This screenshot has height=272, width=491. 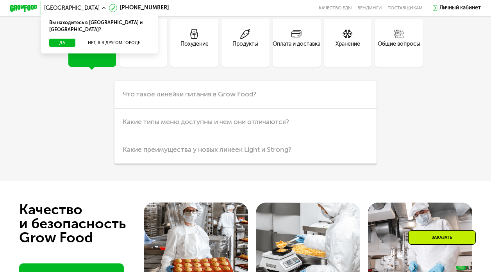 What do you see at coordinates (335, 8) in the screenshot?
I see `a: Качество еды` at bounding box center [335, 8].